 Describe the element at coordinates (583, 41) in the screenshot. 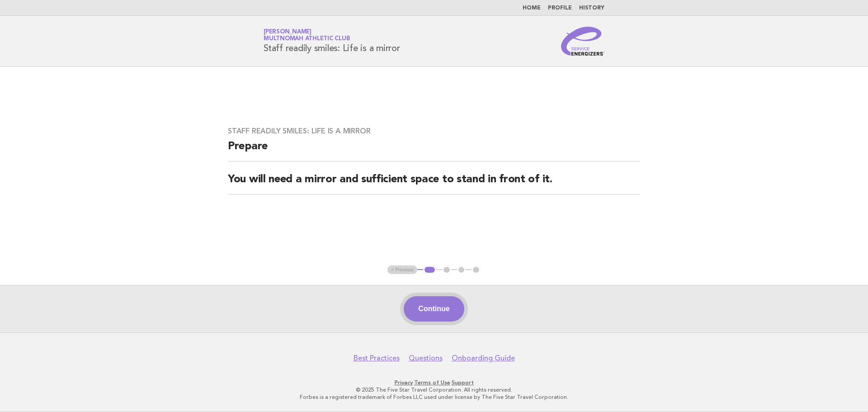

I see `img: Service Energizers` at that location.